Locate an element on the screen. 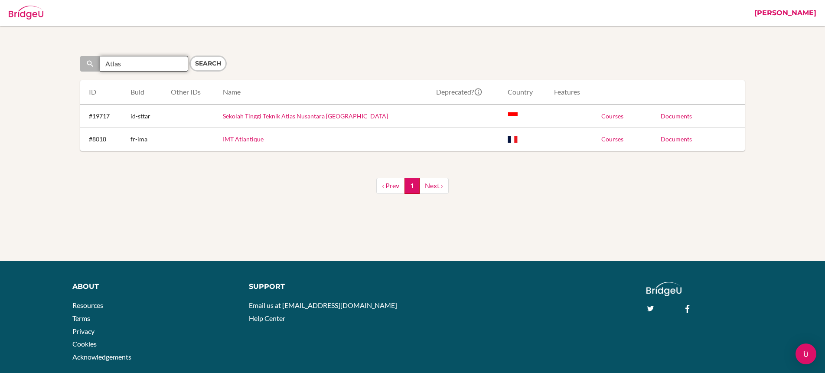  th: ID is located at coordinates (102, 92).